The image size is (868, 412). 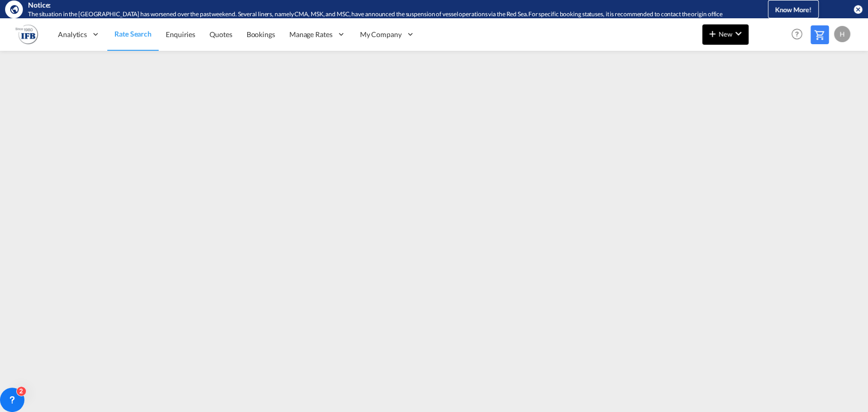 What do you see at coordinates (725, 35) in the screenshot?
I see `button: icon-plus 400-fgNewicon-chevron-down` at bounding box center [725, 35].